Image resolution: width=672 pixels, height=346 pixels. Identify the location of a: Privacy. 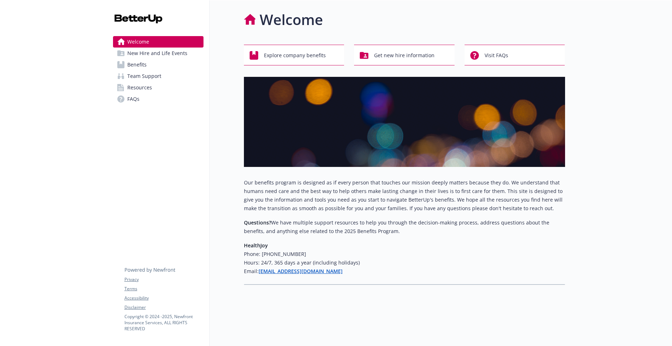
(164, 280).